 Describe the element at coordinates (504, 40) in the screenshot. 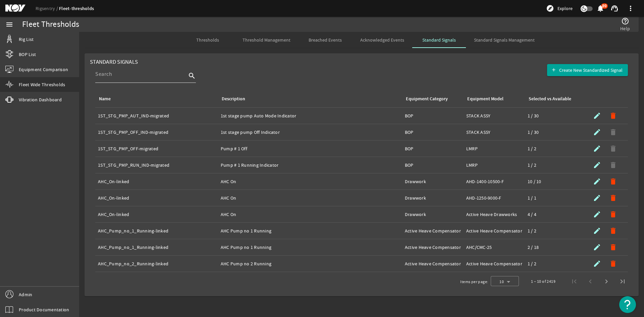

I see `span: Standard Signals Management` at that location.